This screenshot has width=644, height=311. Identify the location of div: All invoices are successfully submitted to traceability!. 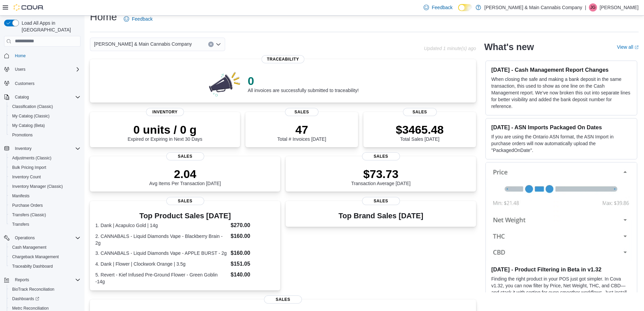
(303, 83).